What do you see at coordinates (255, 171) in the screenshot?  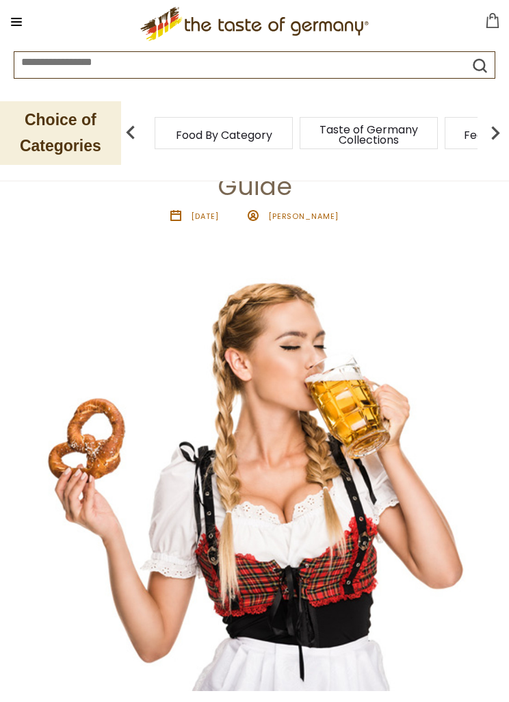 I see `h1: The Ultimate Oktoberfest Party Guide` at bounding box center [255, 171].